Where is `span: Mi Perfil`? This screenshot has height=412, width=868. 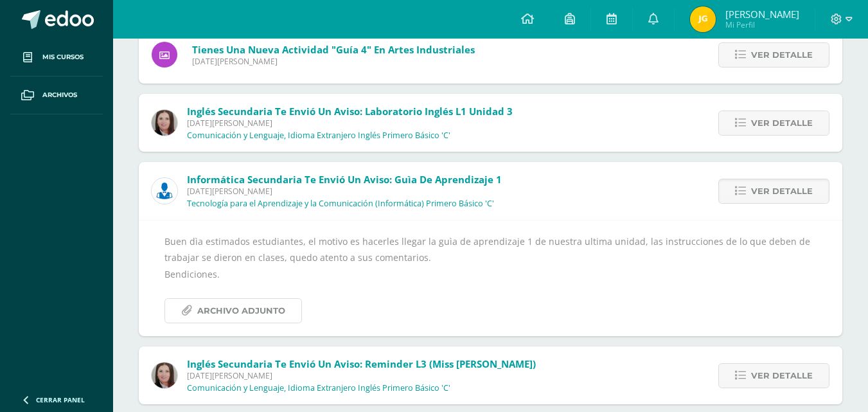 span: Mi Perfil is located at coordinates (762, 25).